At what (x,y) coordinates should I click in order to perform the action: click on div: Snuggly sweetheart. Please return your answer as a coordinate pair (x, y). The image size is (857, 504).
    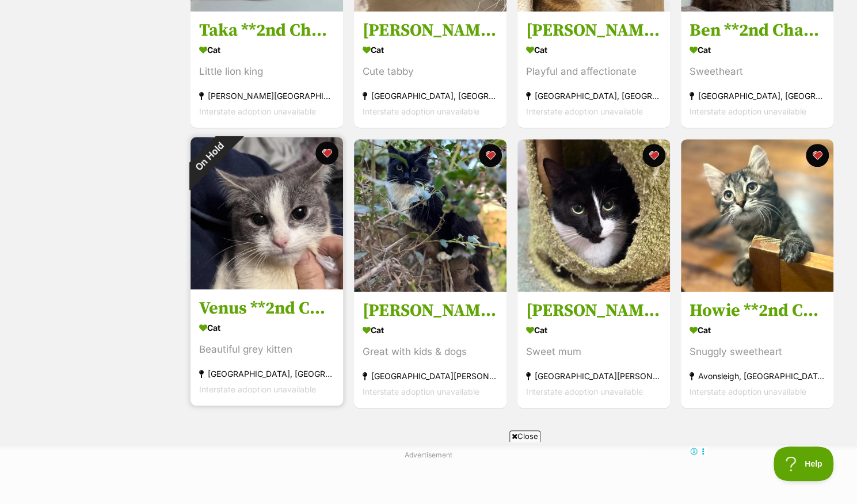
    Looking at the image, I should click on (757, 351).